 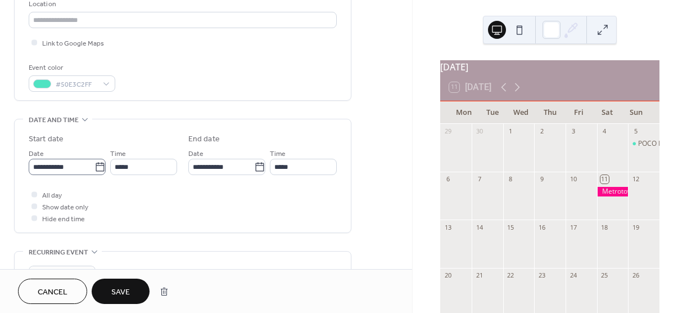 What do you see at coordinates (463, 112) in the screenshot?
I see `div: Mon` at bounding box center [463, 112].